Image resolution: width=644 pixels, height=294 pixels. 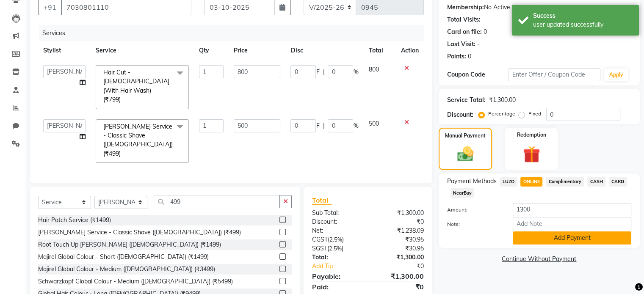 What do you see at coordinates (473, 210) in the screenshot?
I see `label: Amount:` at bounding box center [473, 210].